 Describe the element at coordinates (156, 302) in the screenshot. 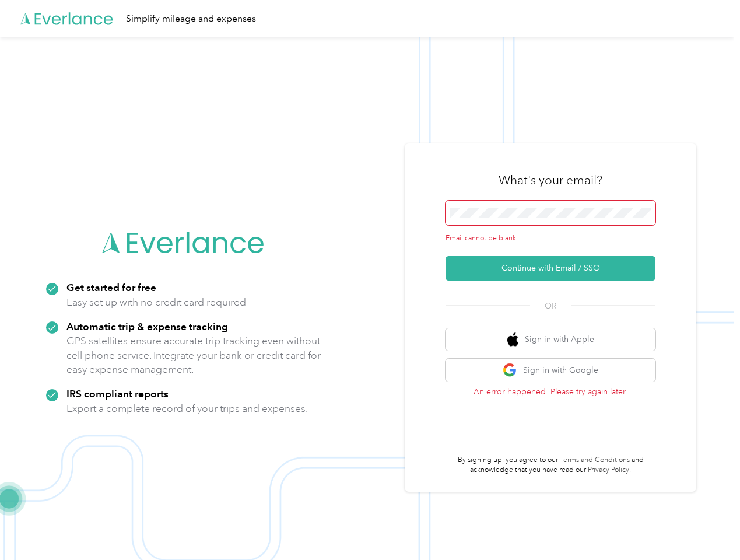

I see `p: Easy set up with no credit card required` at that location.